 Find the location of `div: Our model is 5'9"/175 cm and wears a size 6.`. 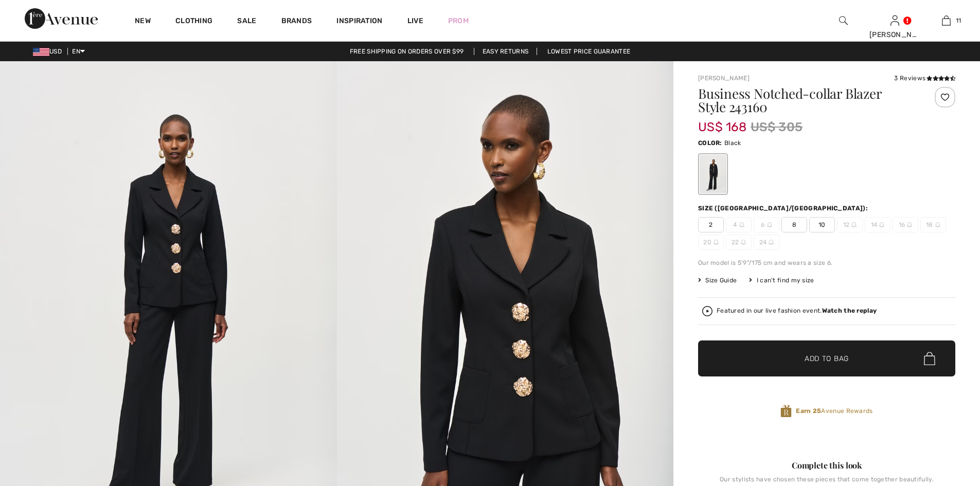

div: Our model is 5'9"/175 cm and wears a size 6. is located at coordinates (827, 263).